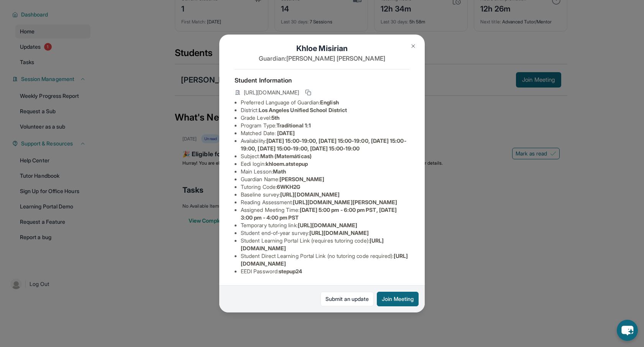  What do you see at coordinates (325, 133) in the screenshot?
I see `li: Matched Date:` at bounding box center [325, 133].